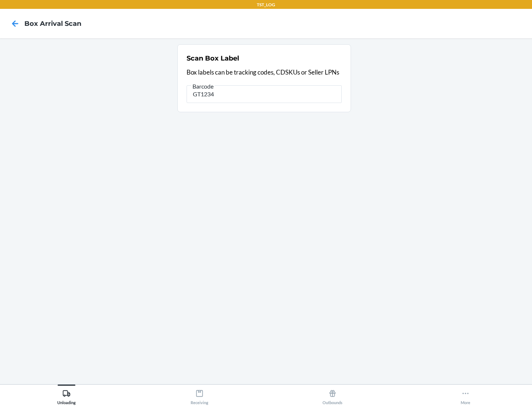  I want to click on div: More, so click(465, 396).